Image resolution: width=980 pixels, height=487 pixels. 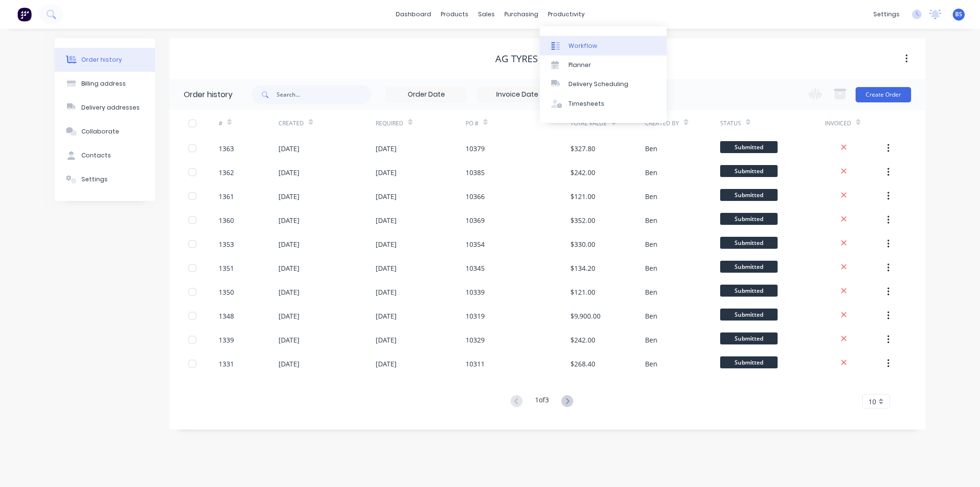 I want to click on div: Timesheets, so click(x=586, y=104).